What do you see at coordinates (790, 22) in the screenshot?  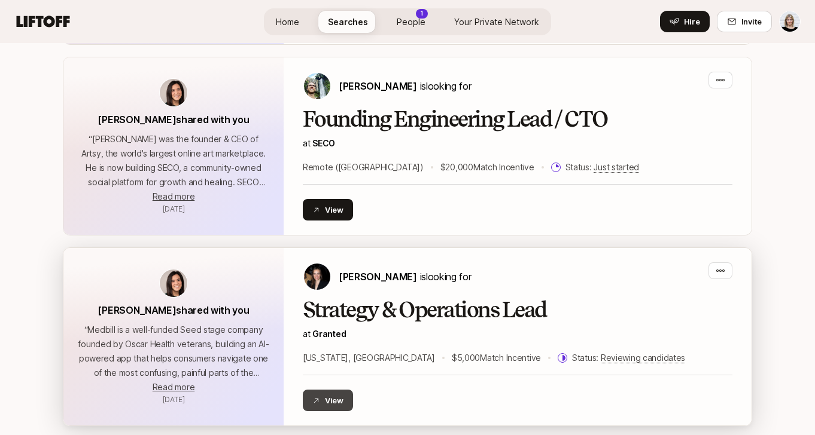 I see `img: Rachel Parlier` at bounding box center [790, 22].